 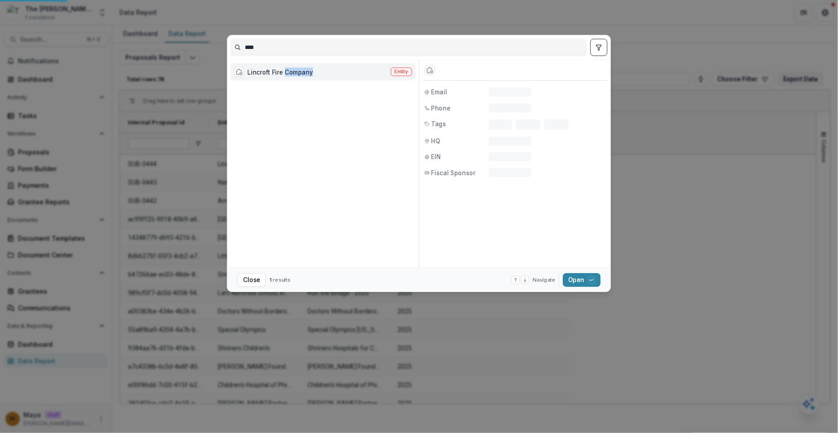 What do you see at coordinates (436, 141) in the screenshot?
I see `span: HQ` at bounding box center [436, 141].